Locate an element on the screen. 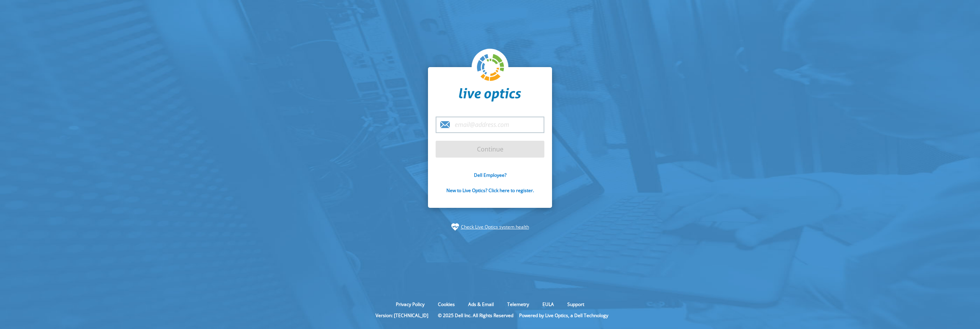  a: Privacy Policy is located at coordinates (410, 304).